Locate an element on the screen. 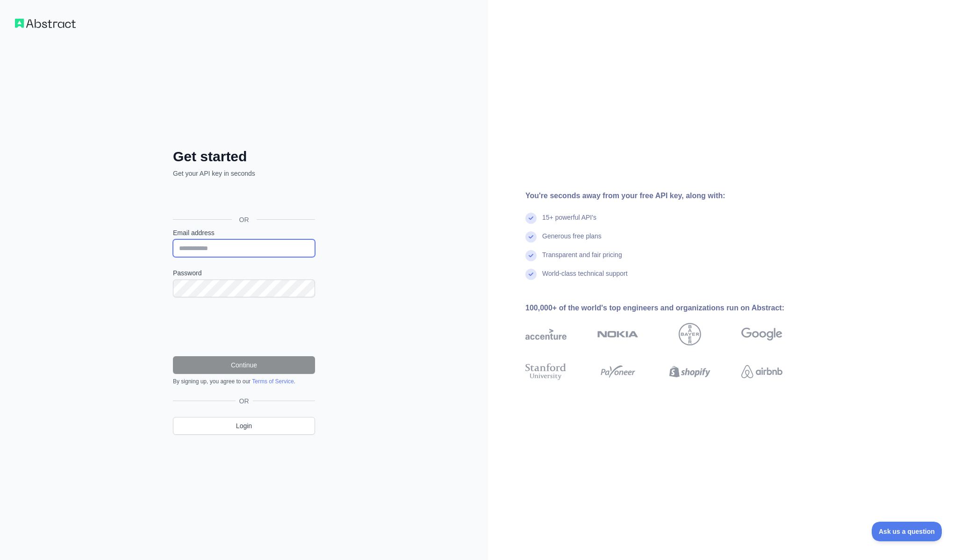  div: You're seconds away from your free API key, along with: is located at coordinates (669, 196).